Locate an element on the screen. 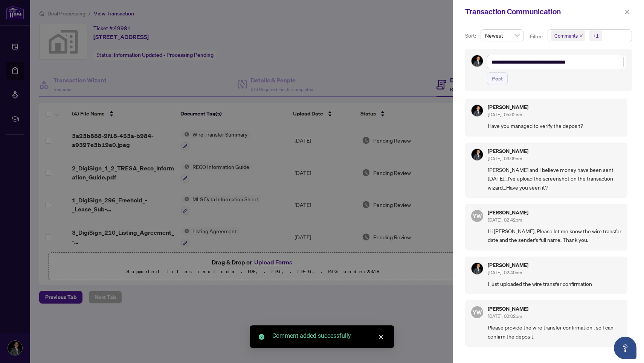  span: Have you managed to verify the deposit? is located at coordinates (555, 126).